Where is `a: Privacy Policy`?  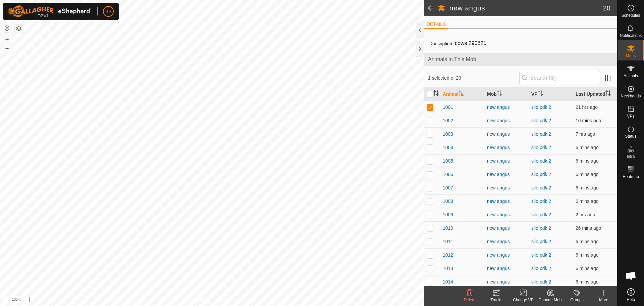 a: Privacy Policy is located at coordinates (198, 300).